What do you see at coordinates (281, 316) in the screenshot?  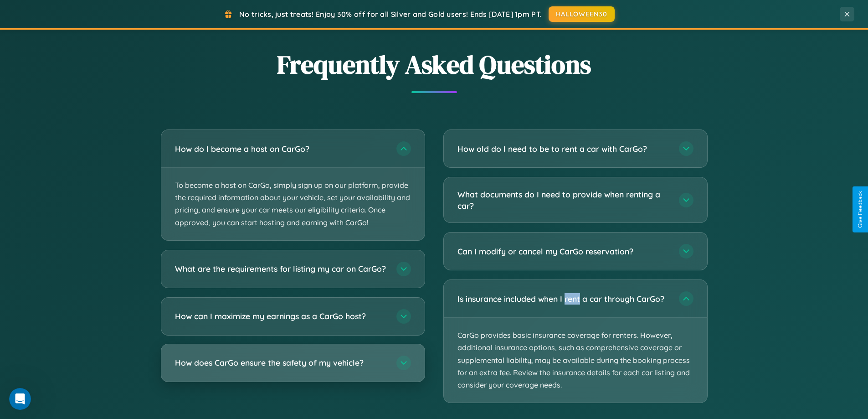 I see `h3: How can I maximize my earnings as a CarGo host?` at bounding box center [281, 316].